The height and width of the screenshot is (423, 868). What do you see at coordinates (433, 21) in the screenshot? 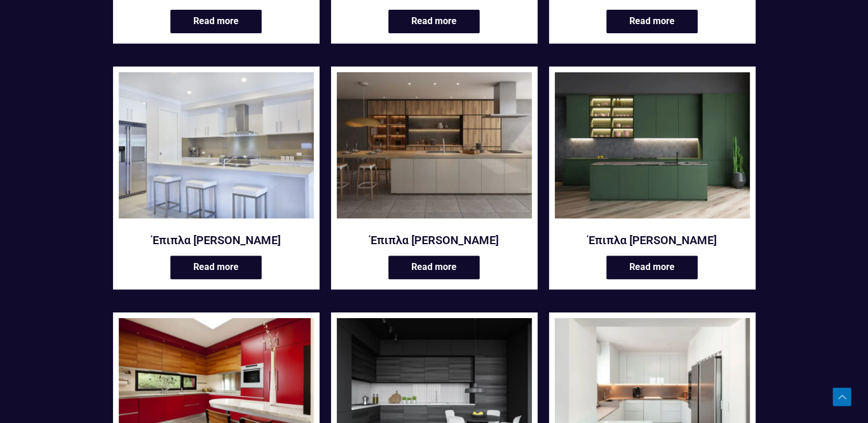
I see `a: Read more about “Έπιπλα κουζίνας Arashi”` at bounding box center [433, 21].